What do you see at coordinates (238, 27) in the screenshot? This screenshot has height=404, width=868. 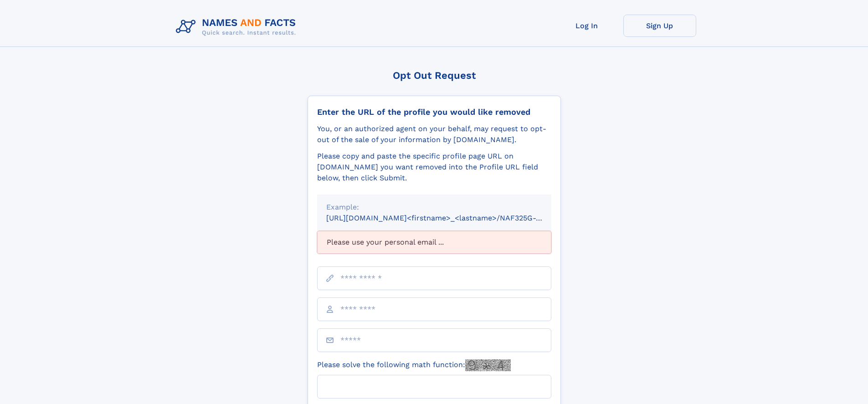 I see `img: Logo Names and Facts` at bounding box center [238, 27].